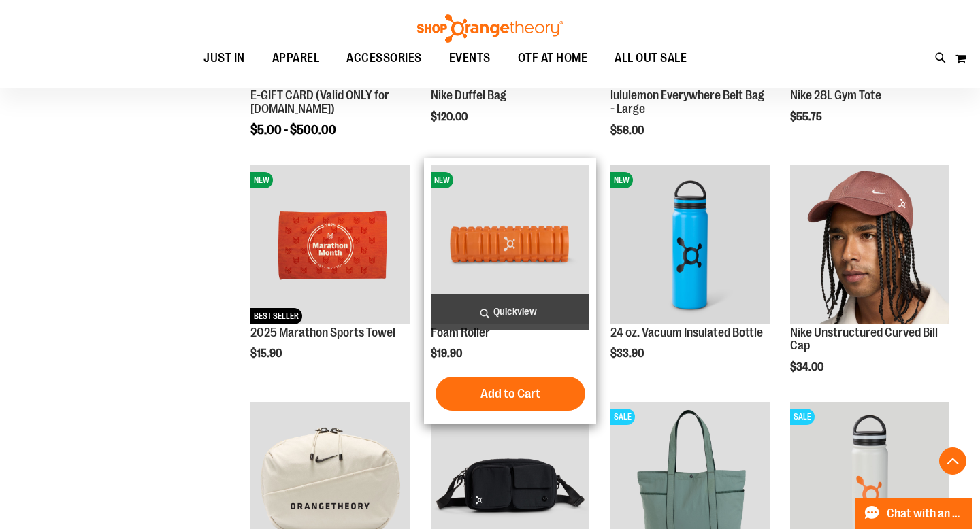  Describe the element at coordinates (510, 245) in the screenshot. I see `a: Foam RollerNEW` at that location.